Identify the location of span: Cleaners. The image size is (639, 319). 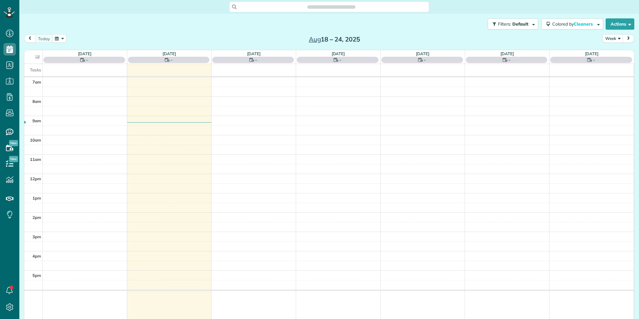
(584, 24).